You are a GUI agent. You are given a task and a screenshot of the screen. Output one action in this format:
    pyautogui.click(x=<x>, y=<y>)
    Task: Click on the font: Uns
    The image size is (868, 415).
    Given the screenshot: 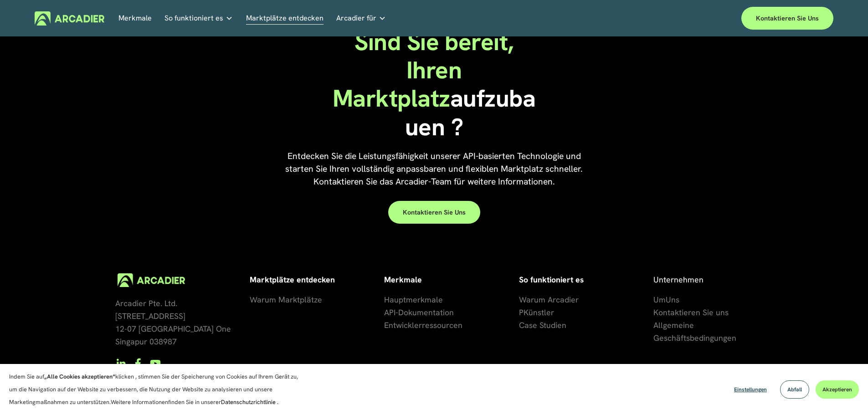 What is the action you would take?
    pyautogui.click(x=672, y=299)
    